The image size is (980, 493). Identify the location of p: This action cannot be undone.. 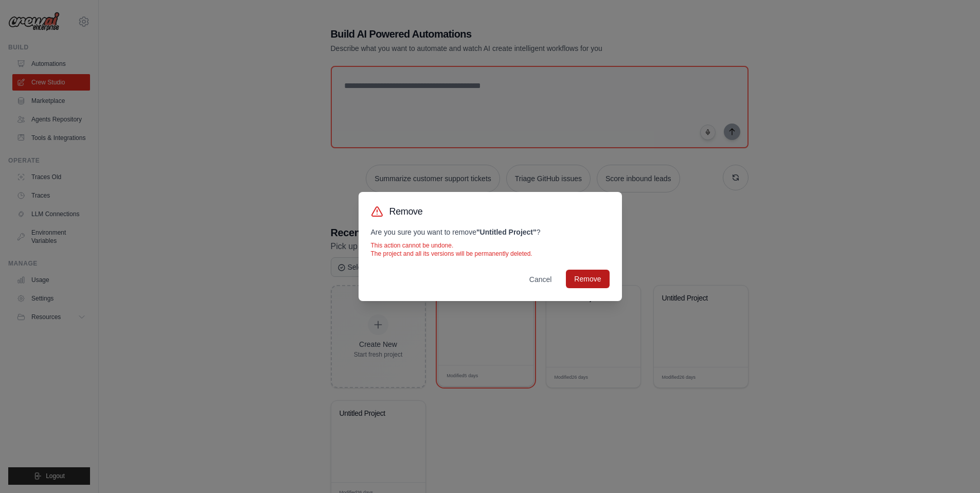
(490, 246).